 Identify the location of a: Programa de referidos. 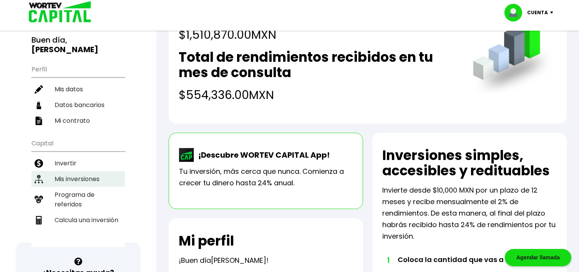
(78, 200).